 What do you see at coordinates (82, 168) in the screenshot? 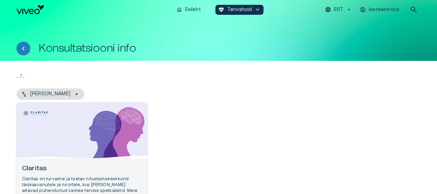
I see `h6: Claritas` at bounding box center [82, 168].